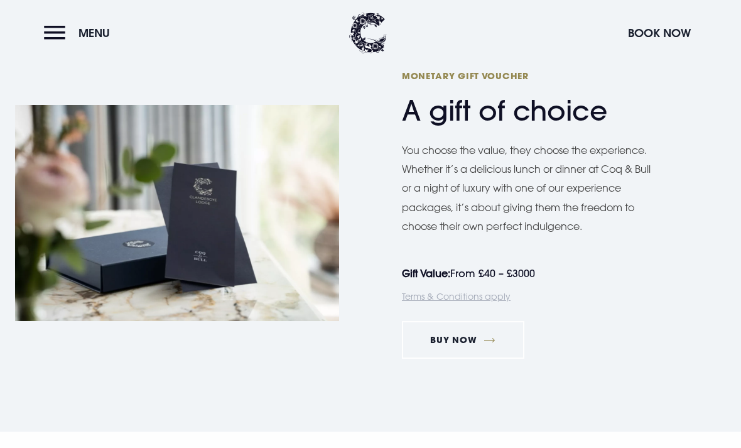 This screenshot has height=448, width=741. Describe the element at coordinates (80, 33) in the screenshot. I see `button: Menu` at that location.